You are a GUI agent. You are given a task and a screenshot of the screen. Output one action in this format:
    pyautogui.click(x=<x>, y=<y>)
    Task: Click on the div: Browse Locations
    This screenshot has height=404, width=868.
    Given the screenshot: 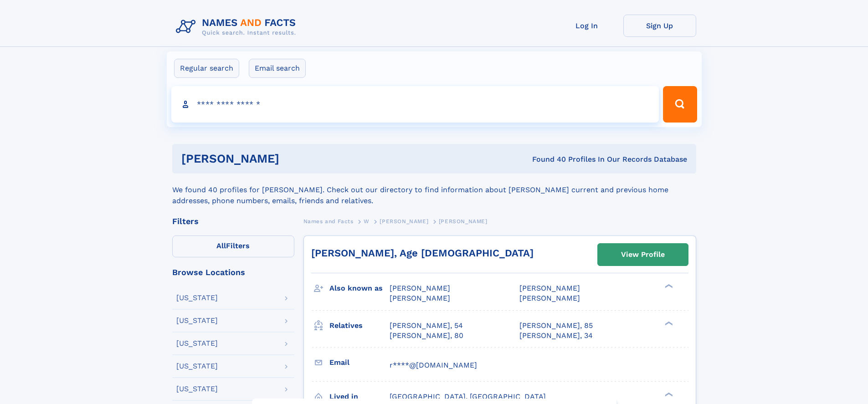 What is the action you would take?
    pyautogui.click(x=234, y=272)
    